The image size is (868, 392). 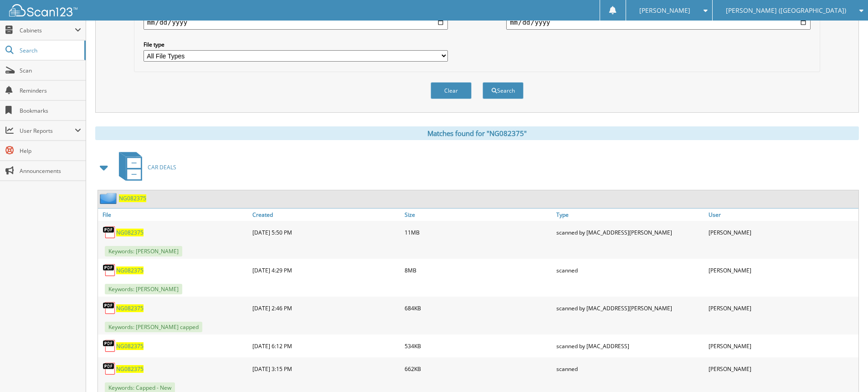 I want to click on div: 534KB, so click(x=478, y=345).